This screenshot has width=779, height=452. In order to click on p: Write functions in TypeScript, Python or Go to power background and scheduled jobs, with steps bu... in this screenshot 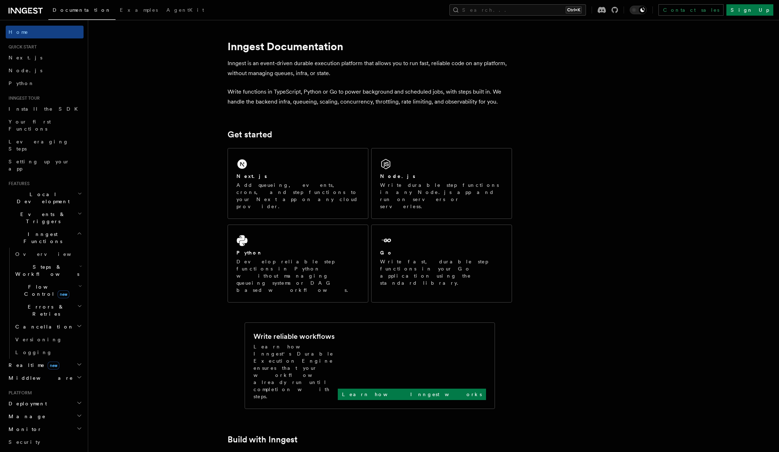, I will do `click(370, 97)`.